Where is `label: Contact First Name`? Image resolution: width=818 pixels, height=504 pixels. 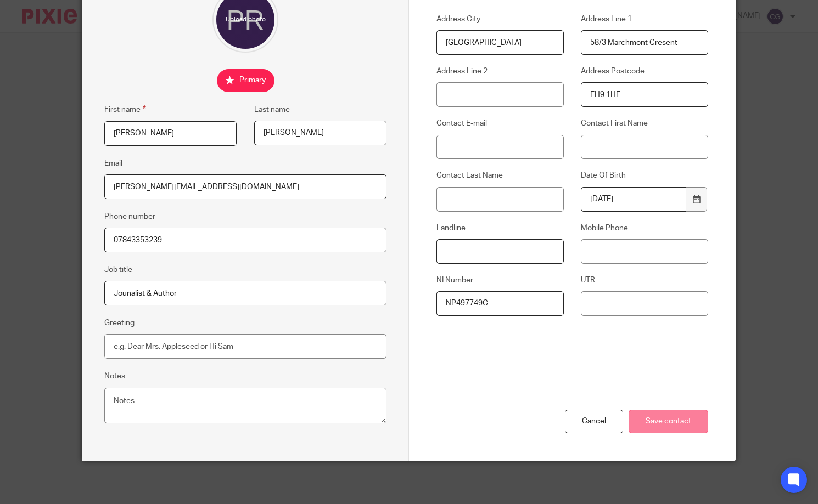 label: Contact First Name is located at coordinates (644, 123).